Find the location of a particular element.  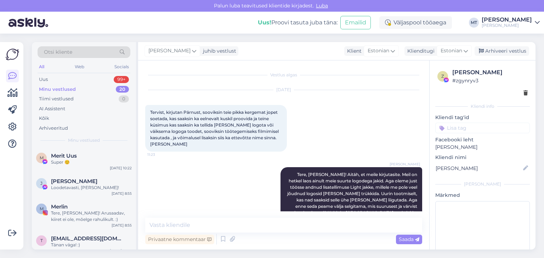

span: Merlin is located at coordinates (59, 207).